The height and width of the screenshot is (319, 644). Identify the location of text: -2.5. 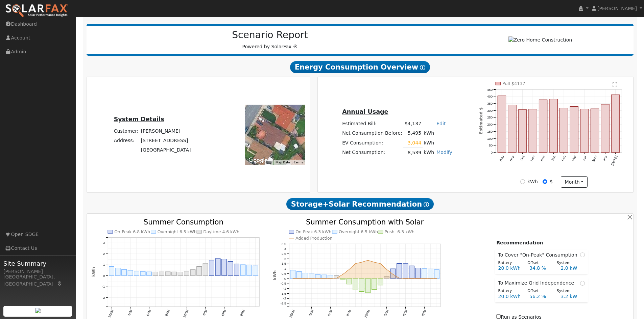
(283, 304).